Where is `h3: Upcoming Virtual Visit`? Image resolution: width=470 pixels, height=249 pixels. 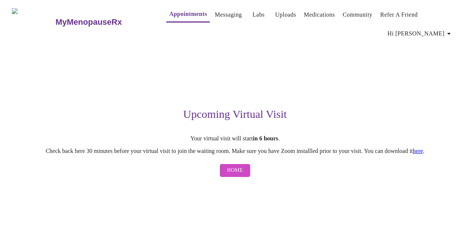 h3: Upcoming Virtual Visit is located at coordinates (235, 114).